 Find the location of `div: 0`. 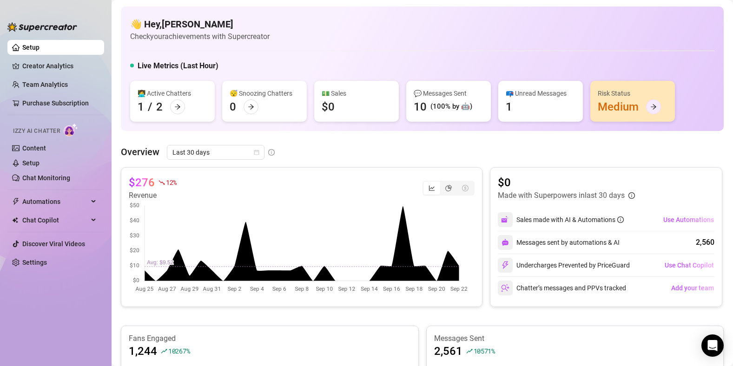

div: 0 is located at coordinates (233, 107).